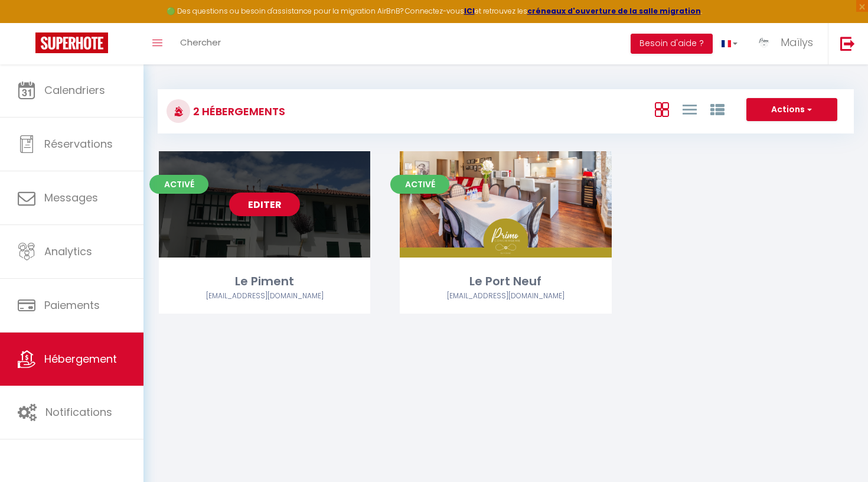 The image size is (868, 482). I want to click on div: Le Piment, so click(264, 281).